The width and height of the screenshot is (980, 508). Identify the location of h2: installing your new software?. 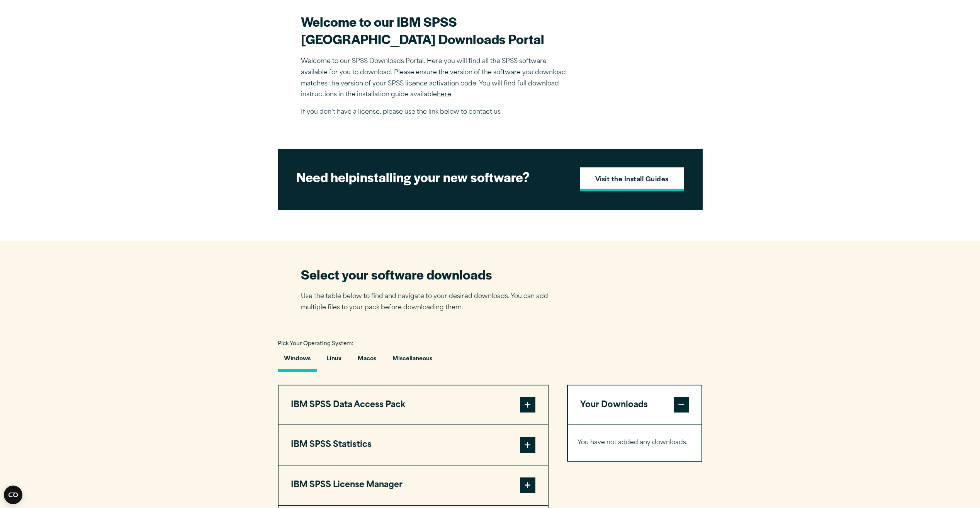
(431, 176).